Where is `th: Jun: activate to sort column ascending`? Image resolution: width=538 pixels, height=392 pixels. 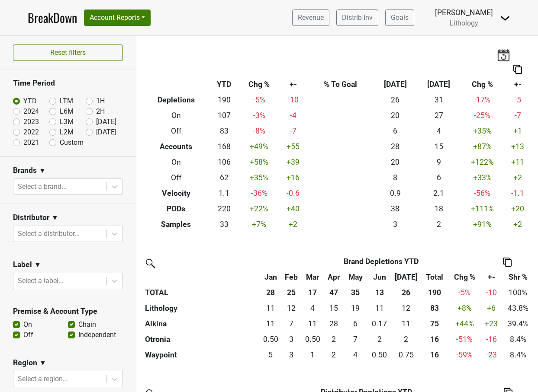 th: Jun: activate to sort column ascending is located at coordinates (380, 277).